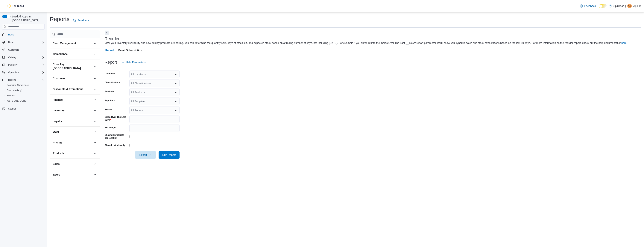  I want to click on div: View your inventory availability and how quickly products are selling. You can determine the quan..., so click(366, 43).